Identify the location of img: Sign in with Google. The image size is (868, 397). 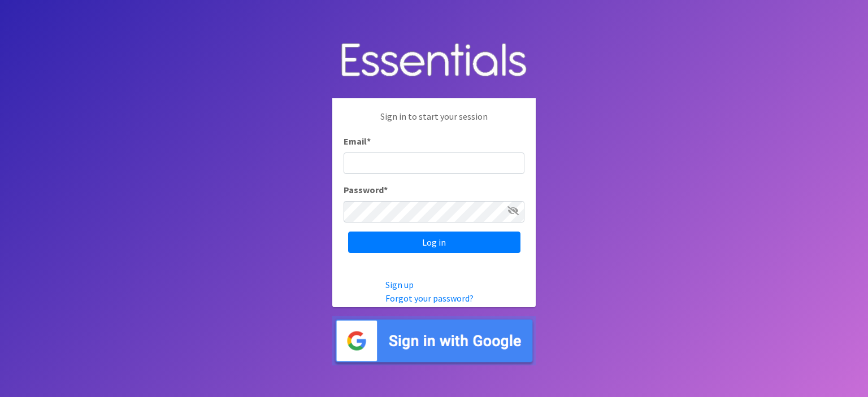
(434, 341).